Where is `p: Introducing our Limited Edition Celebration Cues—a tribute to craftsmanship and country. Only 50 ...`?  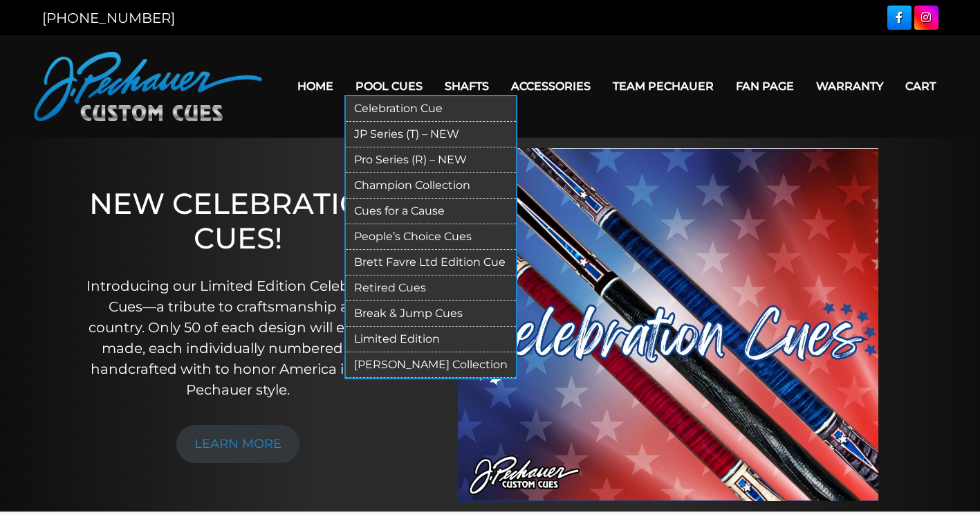
p: Introducing our Limited Edition Celebration Cues—a tribute to craftsmanship and country. Only 50 ... is located at coordinates (238, 338).